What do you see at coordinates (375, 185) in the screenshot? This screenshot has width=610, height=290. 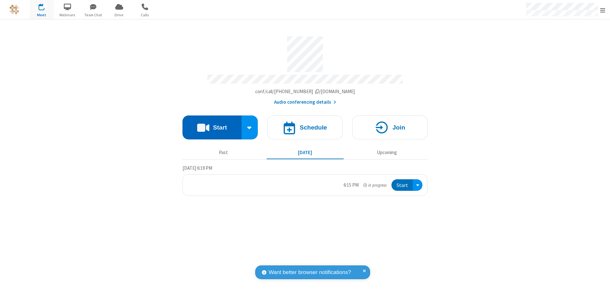 I see `em: in progress` at bounding box center [375, 185].